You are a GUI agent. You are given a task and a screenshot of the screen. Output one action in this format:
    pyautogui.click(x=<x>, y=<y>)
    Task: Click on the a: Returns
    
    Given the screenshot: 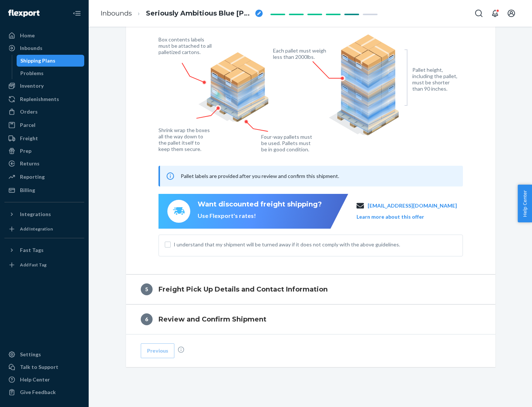 What is the action you would take?
    pyautogui.click(x=44, y=163)
    